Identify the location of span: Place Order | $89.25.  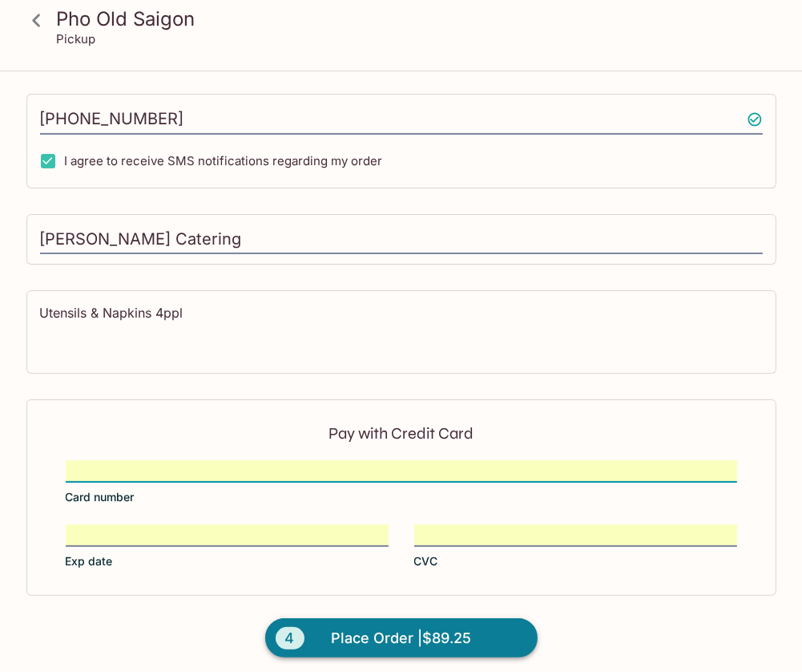
(401, 638).